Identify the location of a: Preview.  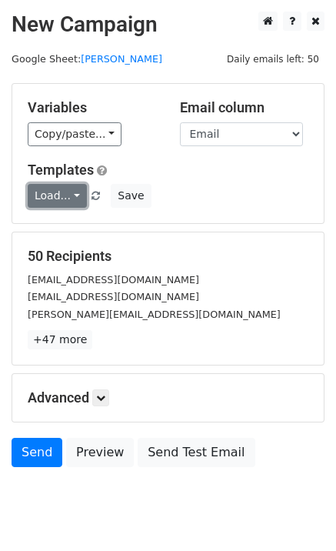
(100, 453).